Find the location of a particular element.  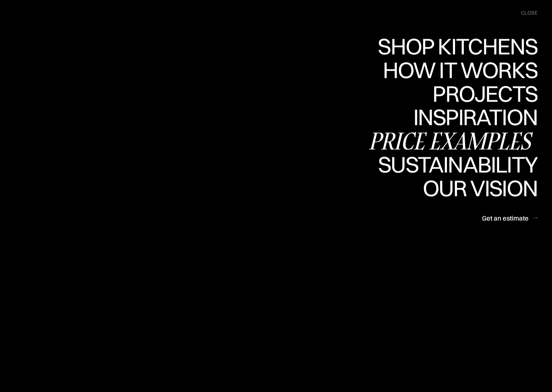

a: Shop KitchensShop Kitchens is located at coordinates (456, 47).